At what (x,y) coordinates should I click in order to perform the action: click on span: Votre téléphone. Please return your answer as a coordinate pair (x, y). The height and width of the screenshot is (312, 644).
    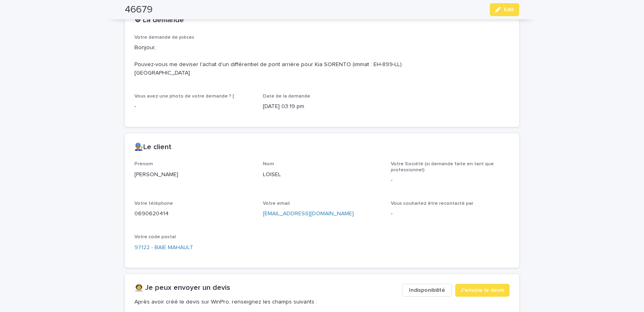
    Looking at the image, I should click on (154, 204).